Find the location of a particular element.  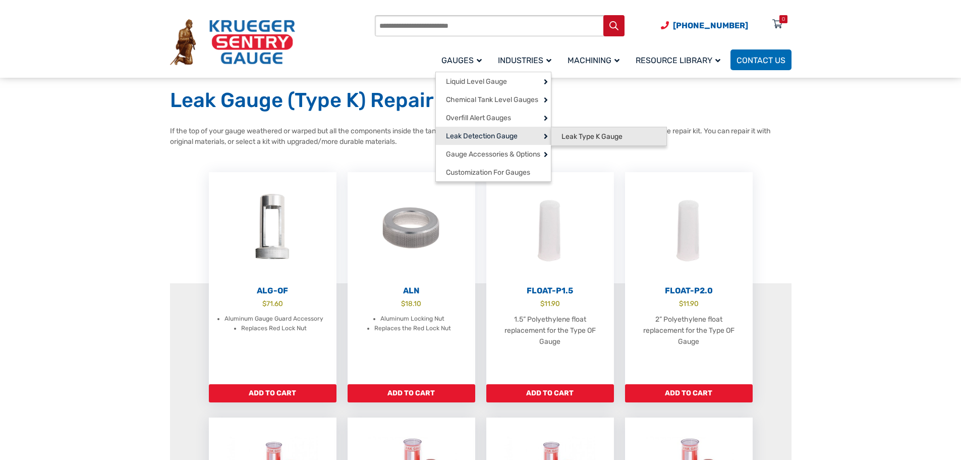

h2: Float-P2.0 is located at coordinates (689, 291).